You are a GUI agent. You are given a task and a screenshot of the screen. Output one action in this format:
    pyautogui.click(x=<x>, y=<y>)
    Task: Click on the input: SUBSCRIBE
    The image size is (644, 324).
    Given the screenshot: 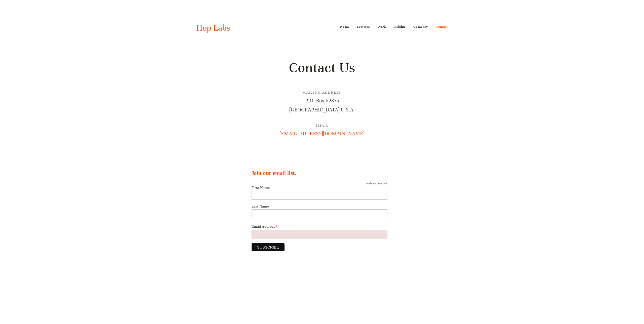 What is the action you would take?
    pyautogui.click(x=267, y=247)
    